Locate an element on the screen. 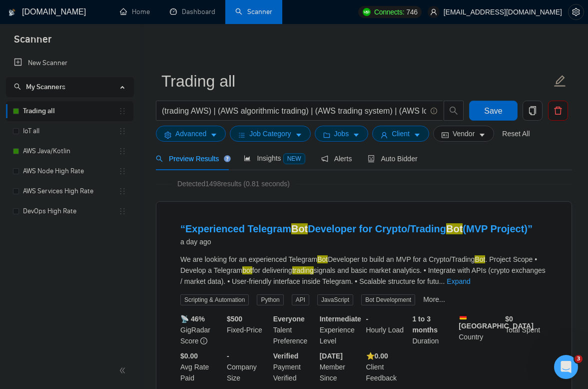 The image size is (588, 389). span: NEW is located at coordinates (295, 158).